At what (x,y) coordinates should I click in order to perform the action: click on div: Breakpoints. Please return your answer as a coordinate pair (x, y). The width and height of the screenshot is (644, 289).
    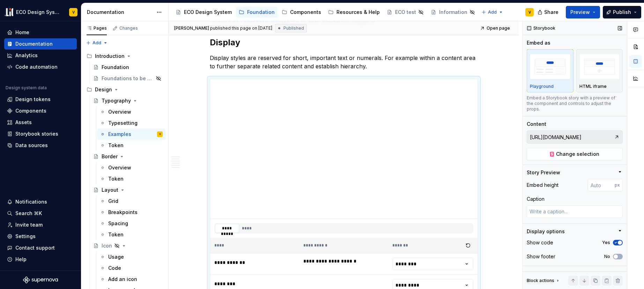
    Looking at the image, I should click on (123, 212).